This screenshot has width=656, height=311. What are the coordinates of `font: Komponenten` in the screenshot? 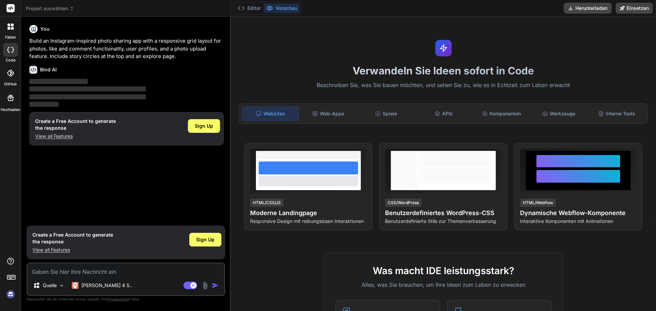 It's located at (505, 113).